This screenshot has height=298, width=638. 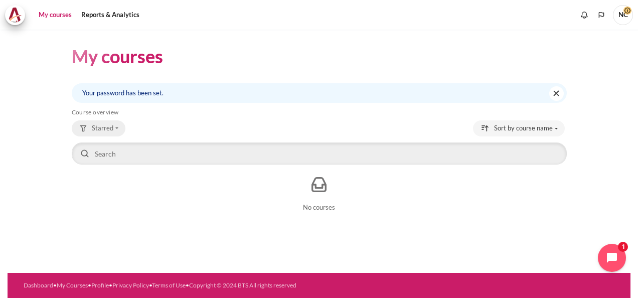 I want to click on span: Starred, so click(x=102, y=128).